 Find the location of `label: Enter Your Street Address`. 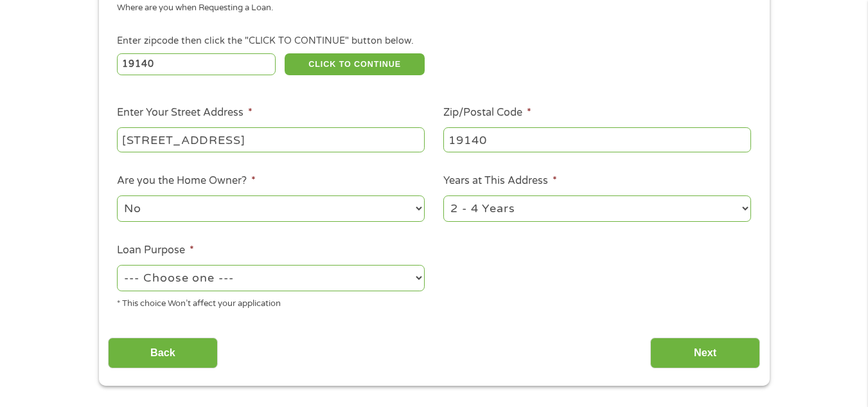

label: Enter Your Street Address is located at coordinates (184, 112).